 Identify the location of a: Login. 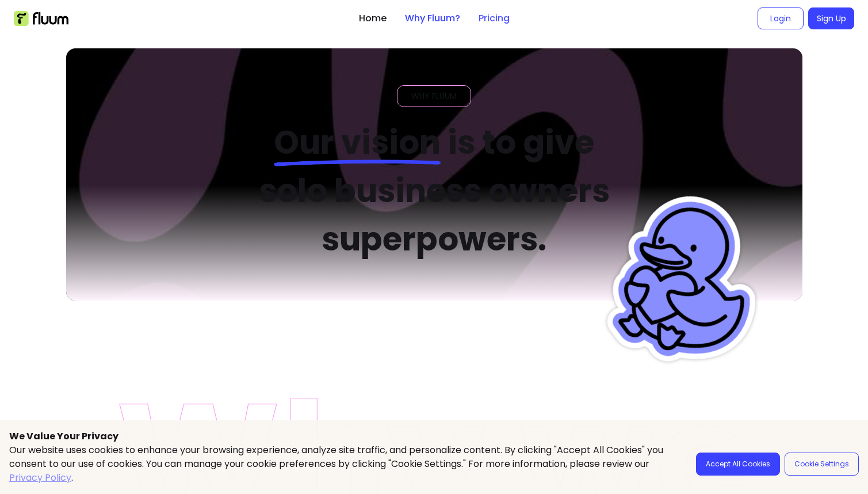
(781, 18).